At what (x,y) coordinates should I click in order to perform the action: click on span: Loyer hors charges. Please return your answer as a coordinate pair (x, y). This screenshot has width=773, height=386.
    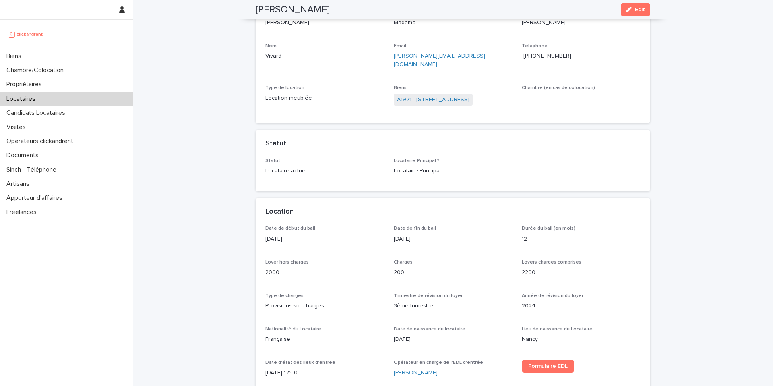
    Looking at the image, I should click on (287, 262).